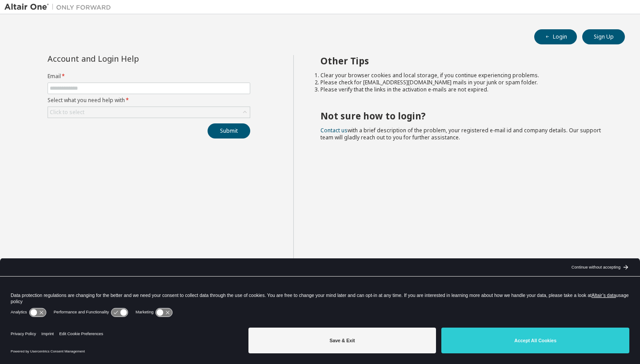 This screenshot has height=364, width=640. Describe the element at coordinates (465, 116) in the screenshot. I see `h2: Not sure how to login?` at that location.